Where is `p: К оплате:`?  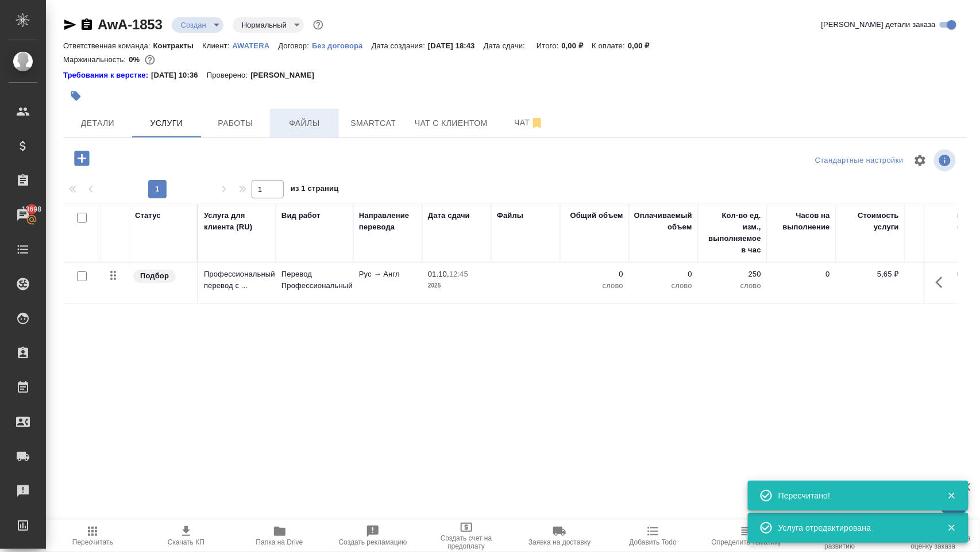 p: К оплате: is located at coordinates (610, 45).